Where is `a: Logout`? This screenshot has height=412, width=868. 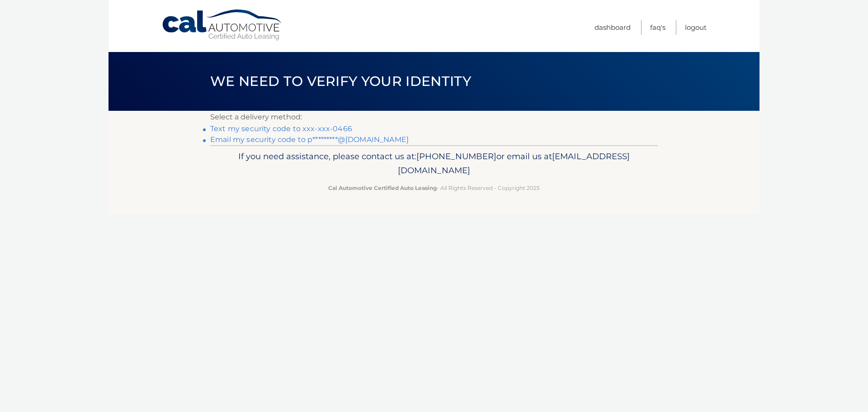 a: Logout is located at coordinates (696, 27).